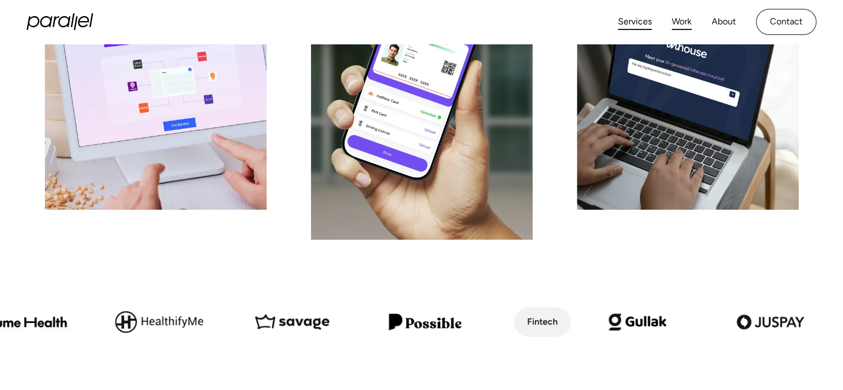 This screenshot has width=843, height=390. I want to click on a: home, so click(60, 22).